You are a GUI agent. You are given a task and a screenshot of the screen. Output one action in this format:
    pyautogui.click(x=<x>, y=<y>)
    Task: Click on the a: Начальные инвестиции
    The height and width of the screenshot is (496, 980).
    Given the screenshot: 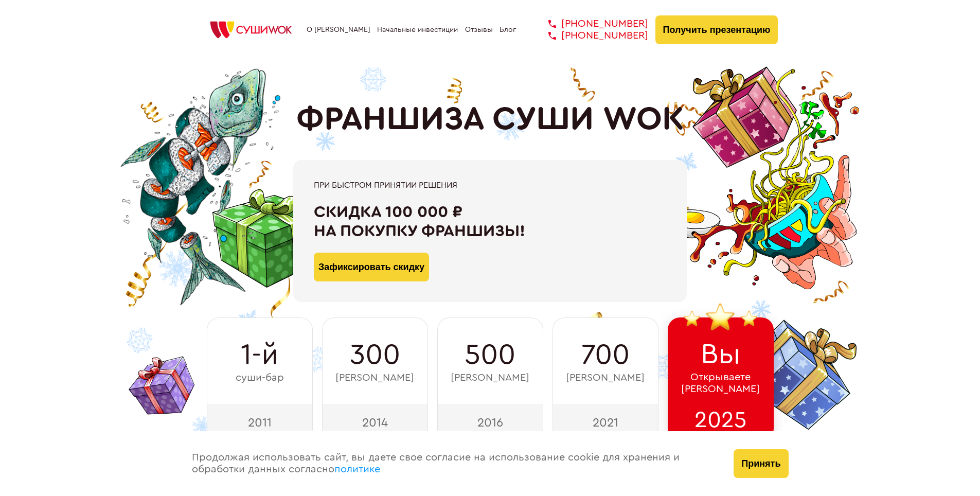 What is the action you would take?
    pyautogui.click(x=417, y=30)
    